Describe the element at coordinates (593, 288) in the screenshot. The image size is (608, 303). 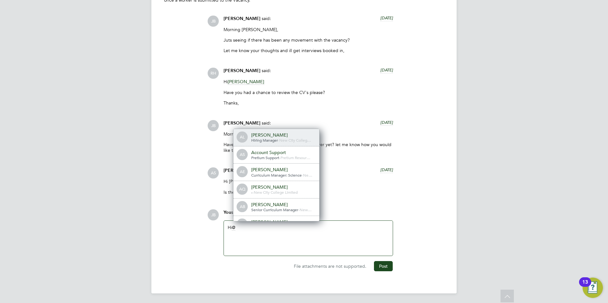
I see `button: Open Resource Center, 13 new notifications` at that location.